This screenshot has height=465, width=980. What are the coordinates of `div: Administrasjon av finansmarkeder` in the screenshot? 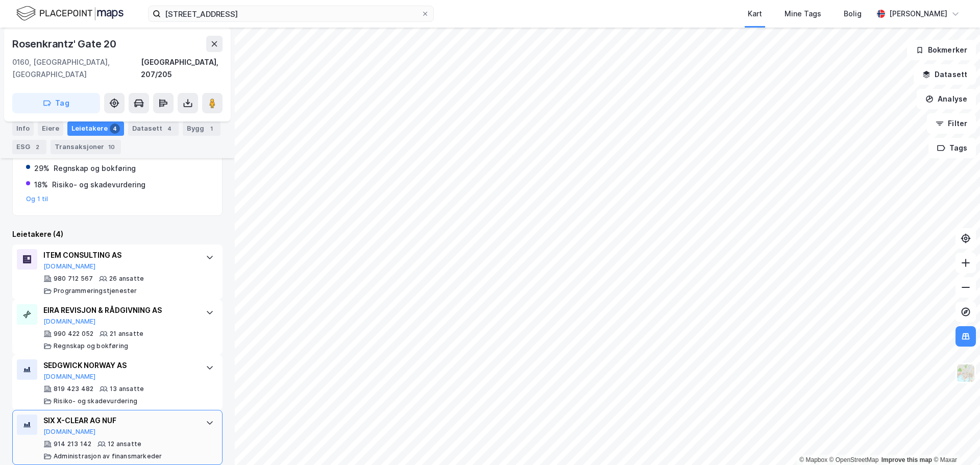 It's located at (108, 456).